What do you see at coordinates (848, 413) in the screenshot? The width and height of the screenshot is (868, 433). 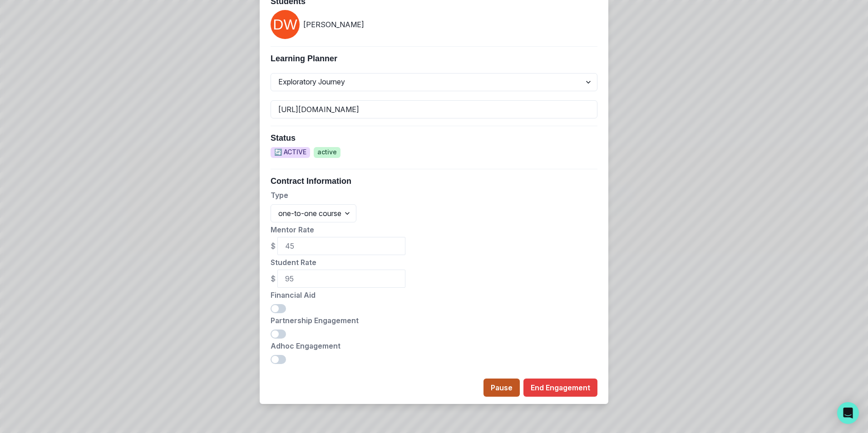 I see `div: Open Intercom Messenger` at bounding box center [848, 413].